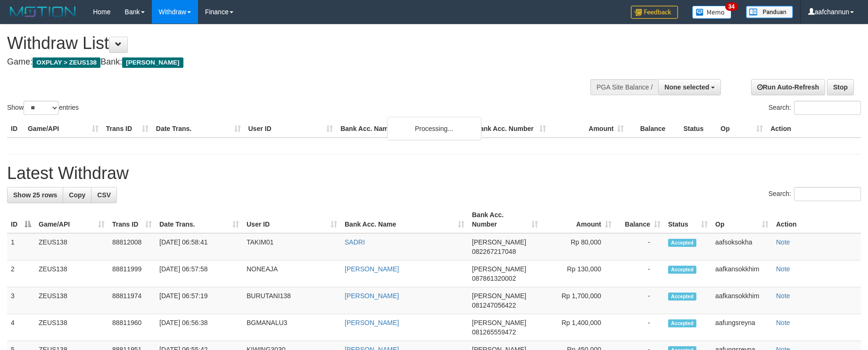 Image resolution: width=868 pixels, height=350 pixels. What do you see at coordinates (71, 220) in the screenshot?
I see `th: Game/API: activate to sort column ascending` at bounding box center [71, 220].